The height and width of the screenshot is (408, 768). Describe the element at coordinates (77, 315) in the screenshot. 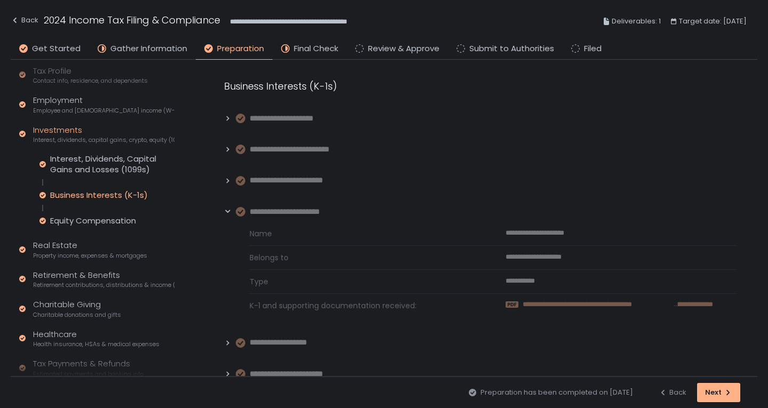

I see `span: Charitable donations and gifts` at that location.